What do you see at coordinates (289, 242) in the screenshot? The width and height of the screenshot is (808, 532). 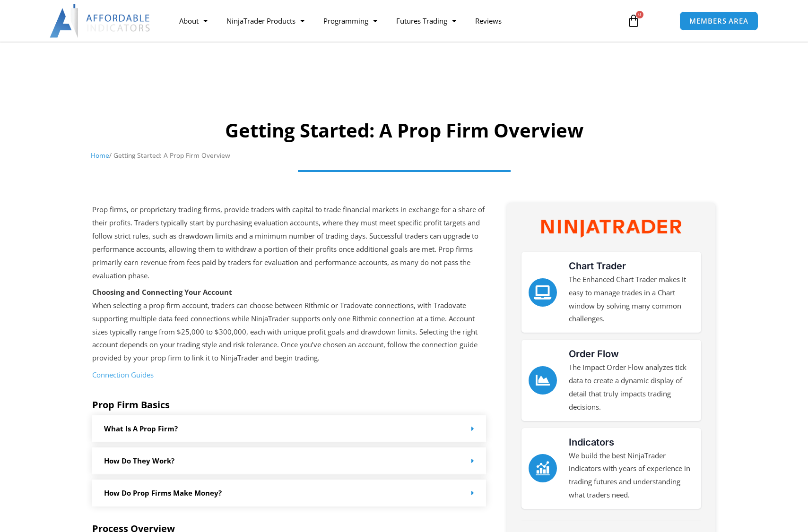 I see `p: Prop firms, or proprietary trading firms, provide traders with capital to trade financial markets...` at bounding box center [289, 242].